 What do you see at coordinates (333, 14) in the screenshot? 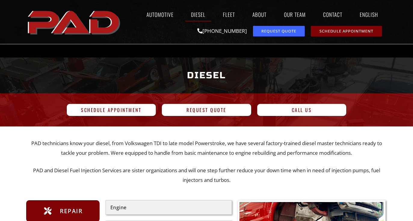
I see `a: Contact` at bounding box center [333, 14].